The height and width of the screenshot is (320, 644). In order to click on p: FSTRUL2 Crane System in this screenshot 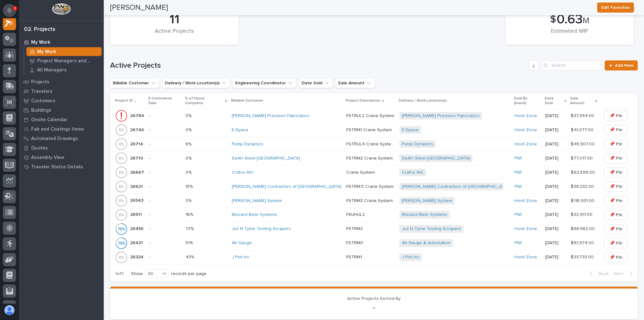, I will do `click(371, 115)`.